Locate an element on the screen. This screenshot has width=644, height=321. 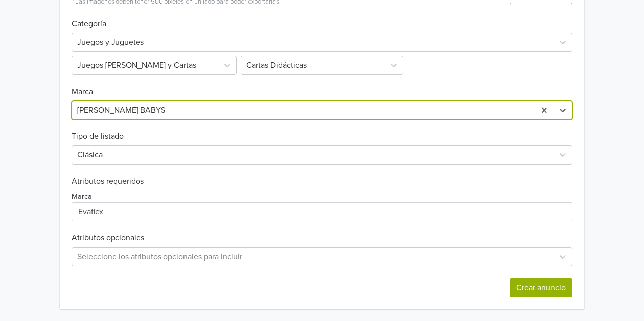
h6: Categoría is located at coordinates (322, 18).